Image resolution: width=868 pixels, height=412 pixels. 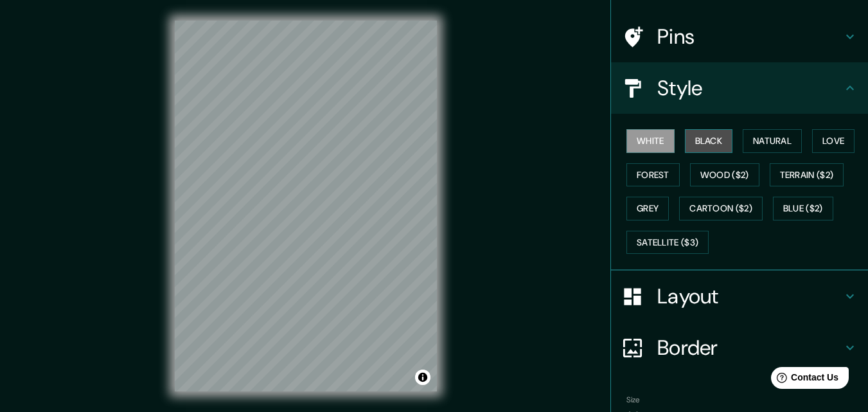 What do you see at coordinates (749, 296) in the screenshot?
I see `h4: Layout` at bounding box center [749, 296].